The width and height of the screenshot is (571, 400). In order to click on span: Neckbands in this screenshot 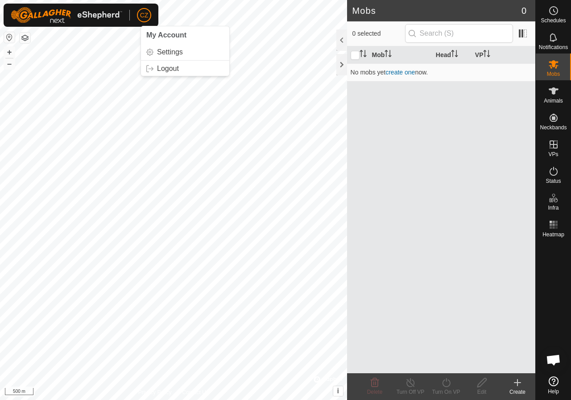, I will do `click(553, 128)`.